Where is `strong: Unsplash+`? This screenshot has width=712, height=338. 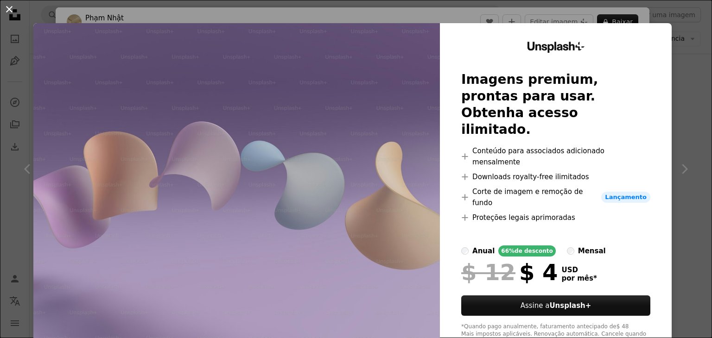 strong: Unsplash+ is located at coordinates (570, 306).